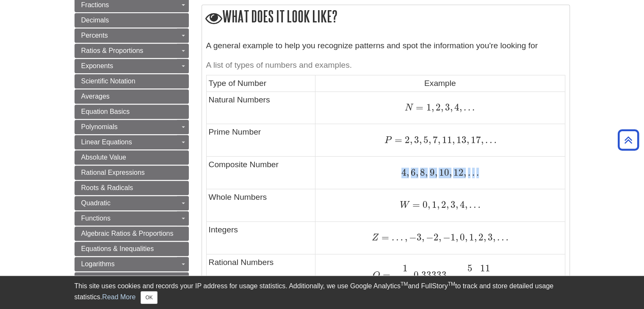 The width and height of the screenshot is (644, 309). I want to click on span: 5, so click(470, 268).